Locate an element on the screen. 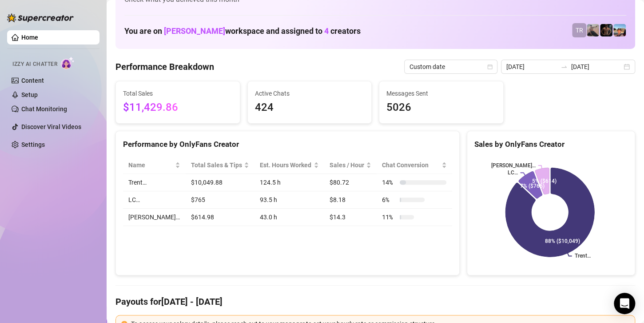 Image resolution: width=644 pixels, height=323 pixels. td: Trent… is located at coordinates (154, 182).